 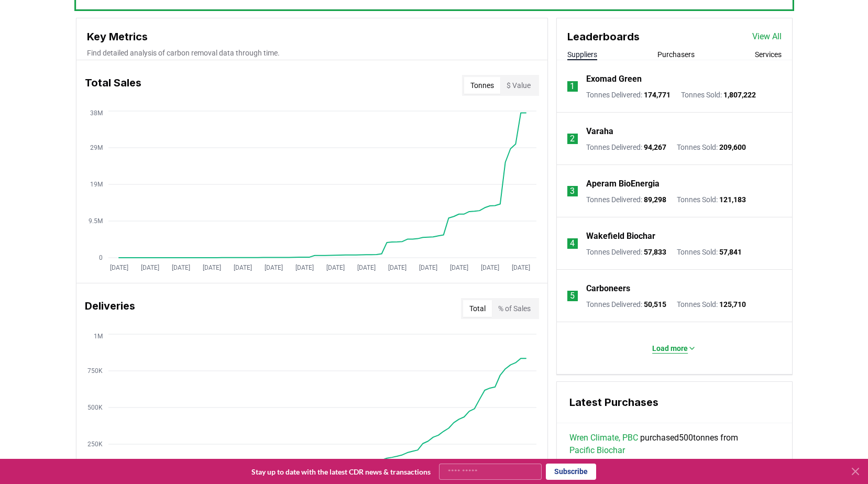 I want to click on span: 57,833, so click(x=654, y=252).